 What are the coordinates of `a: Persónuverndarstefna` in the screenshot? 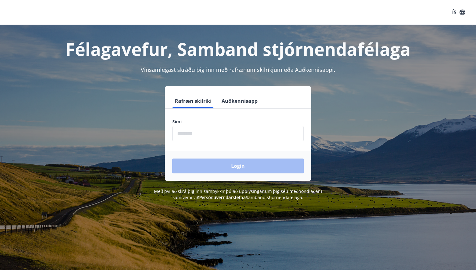 It's located at (223, 198).